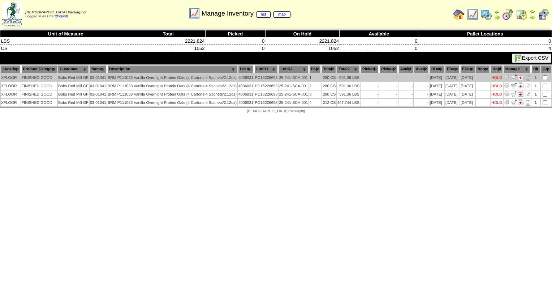 The height and width of the screenshot is (291, 552). Describe the element at coordinates (246, 13) in the screenshot. I see `span: Manage Inventory` at that location.